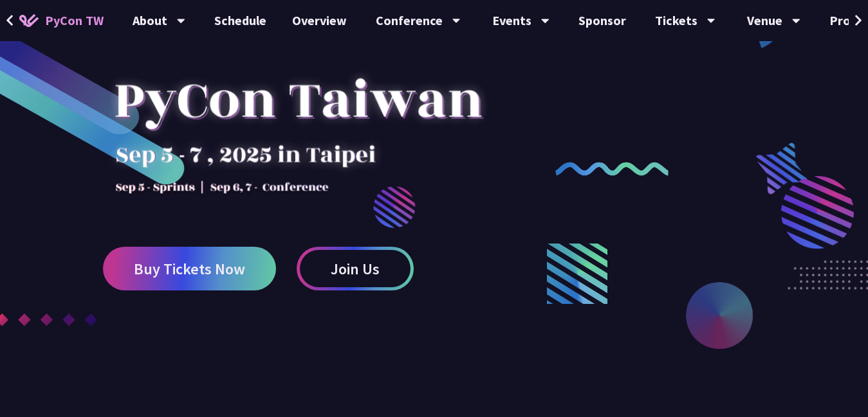 The image size is (868, 417). What do you see at coordinates (61, 21) in the screenshot?
I see `a: PyCon TW` at bounding box center [61, 21].